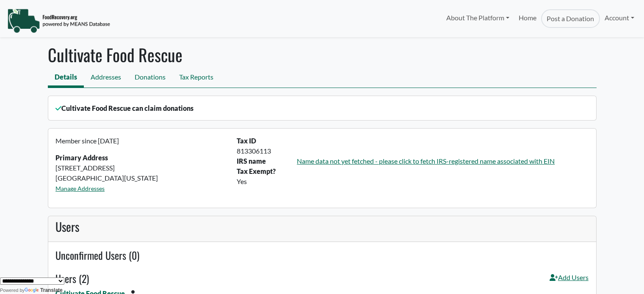  Describe the element at coordinates (58, 21) in the screenshot. I see `img: NavigationLogo_FoodRecovery-91c16205cd0af1ed486a0f1a7774a6544ea792ac00100771e7dd3ec7c0e58e41.png` at that location.